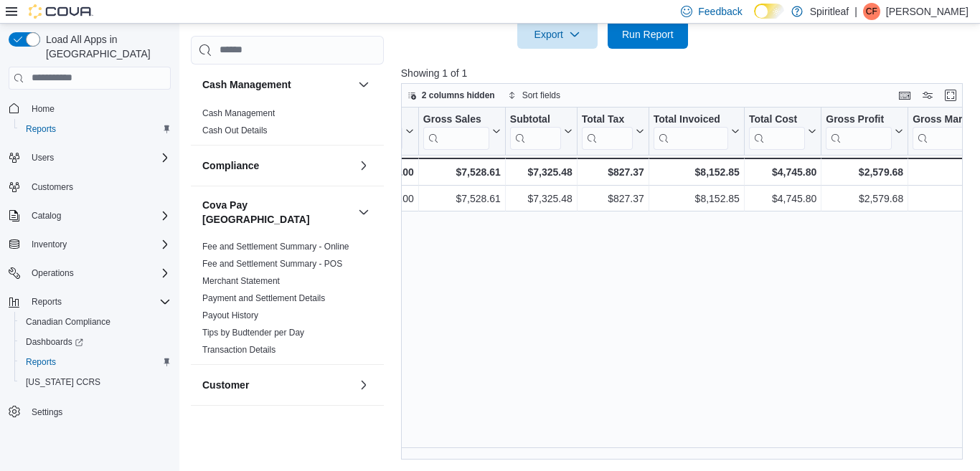 Image resolution: width=980 pixels, height=471 pixels. I want to click on a: Fee and Settlement Summary - POS, so click(272, 264).